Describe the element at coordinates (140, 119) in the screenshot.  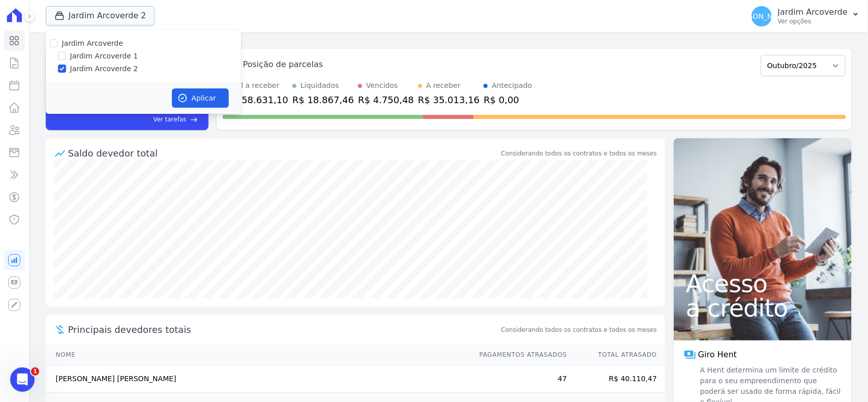
I see `a: Ver tarefas east` at that location.